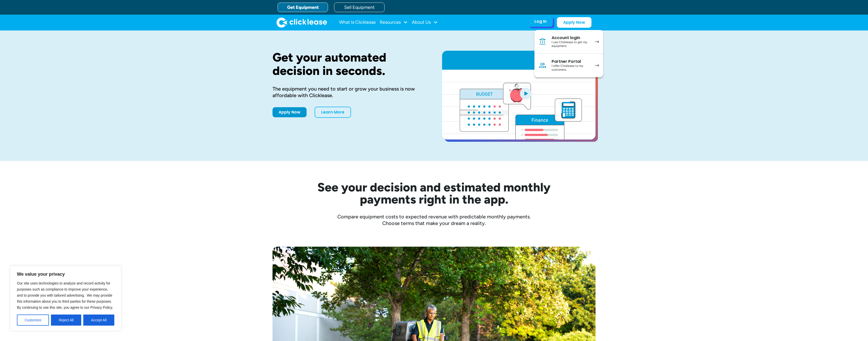 The image size is (868, 341). Describe the element at coordinates (333, 112) in the screenshot. I see `a: Learn More` at that location.